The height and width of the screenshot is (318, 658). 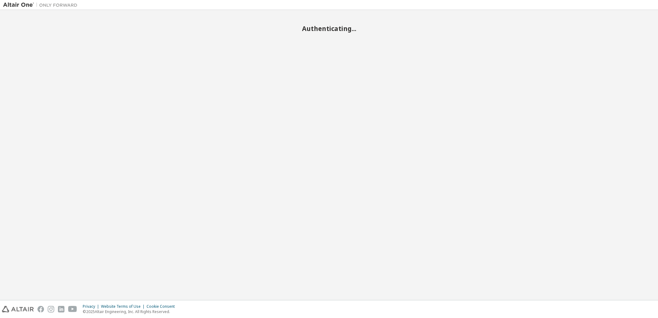 I want to click on img: instagram.svg, so click(x=51, y=309).